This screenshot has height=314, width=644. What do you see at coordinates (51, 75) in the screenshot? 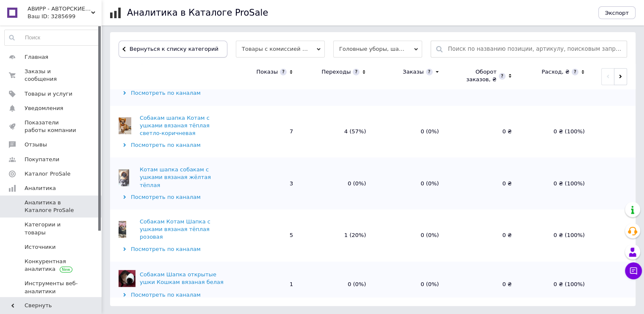
I see `span: Заказы и сообщения` at bounding box center [51, 75].